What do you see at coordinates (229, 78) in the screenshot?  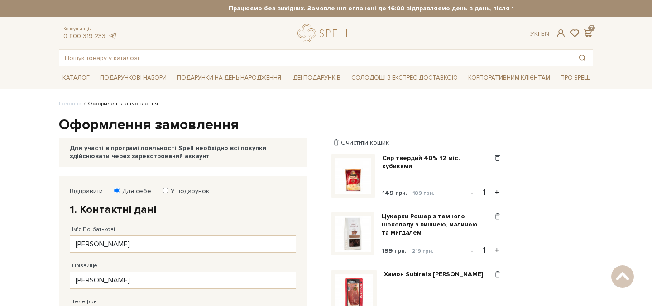 I see `span: Подарунки на День народження` at bounding box center [229, 78].